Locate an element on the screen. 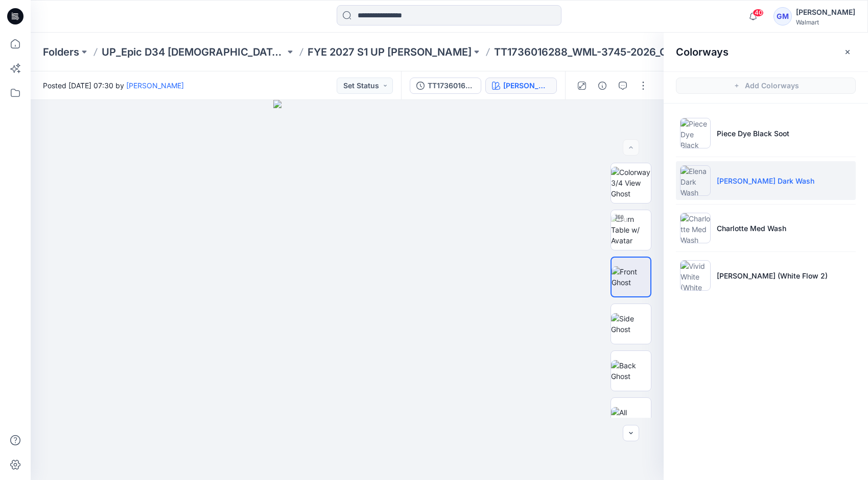 Image resolution: width=868 pixels, height=480 pixels. img: Charlotte Med Wash is located at coordinates (695, 228).